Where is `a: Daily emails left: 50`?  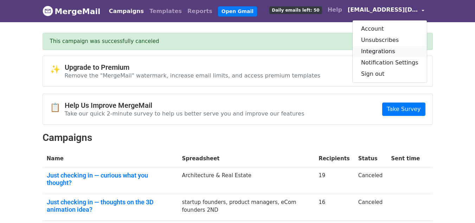 a: Daily emails left: 50 is located at coordinates (296, 10).